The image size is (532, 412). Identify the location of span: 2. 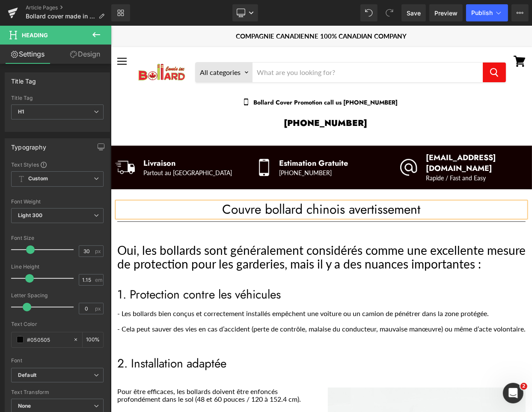
(524, 386).